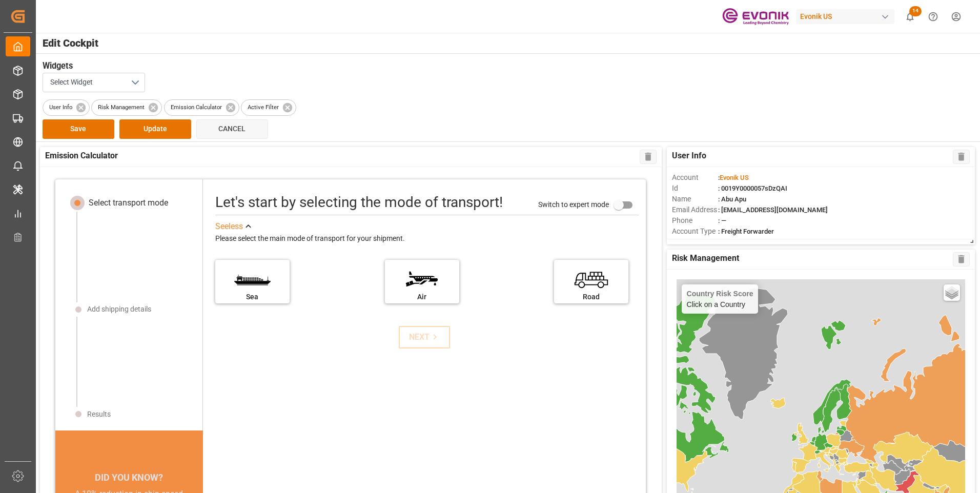 The image size is (980, 493). Describe the element at coordinates (71, 82) in the screenshot. I see `span: Select Widget` at that location.